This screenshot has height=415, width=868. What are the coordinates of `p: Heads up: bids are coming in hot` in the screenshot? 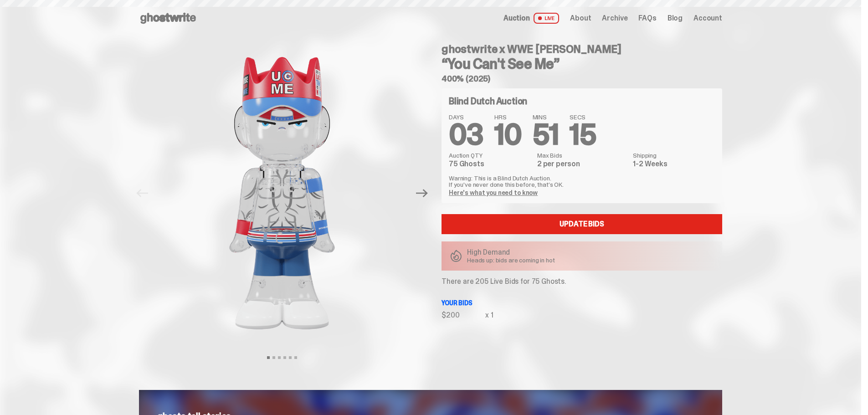 It's located at (511, 260).